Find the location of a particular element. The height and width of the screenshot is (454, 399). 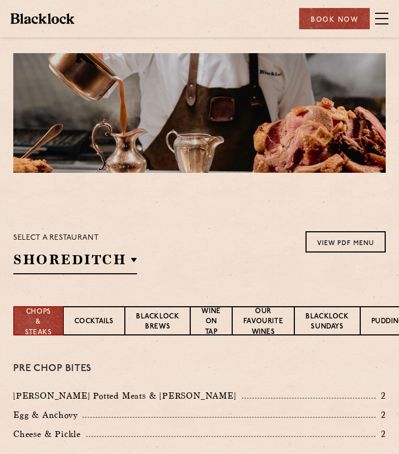

p: Blacklock Sundays is located at coordinates (327, 322).